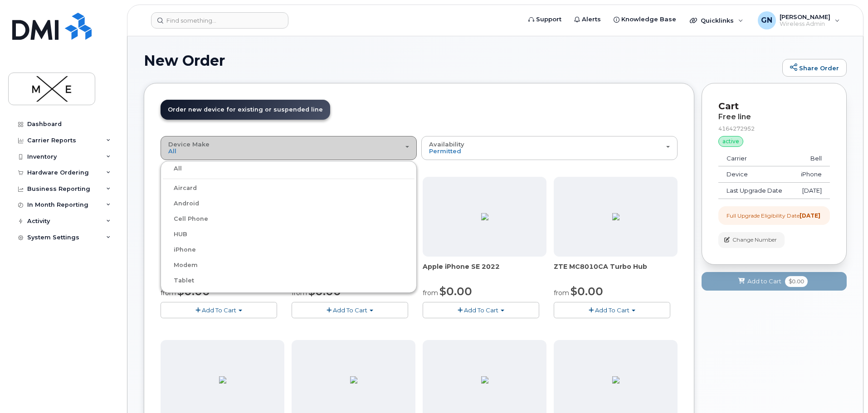  What do you see at coordinates (180, 188) in the screenshot?
I see `label: Aircard` at bounding box center [180, 188].